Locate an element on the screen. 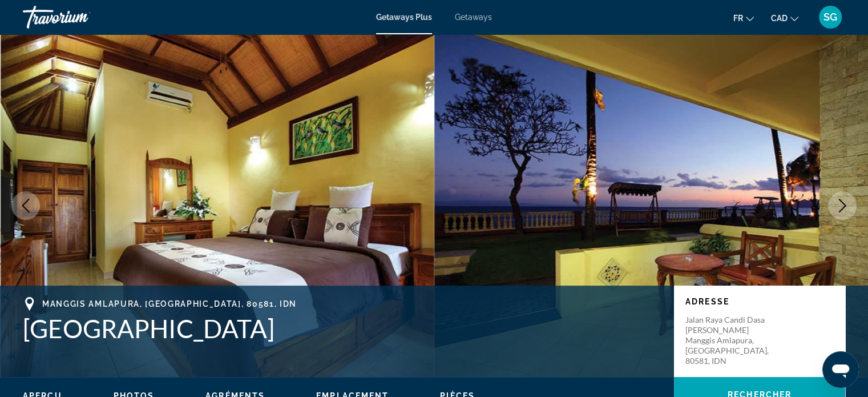 The image size is (868, 397). a: Travorium is located at coordinates (80, 17).